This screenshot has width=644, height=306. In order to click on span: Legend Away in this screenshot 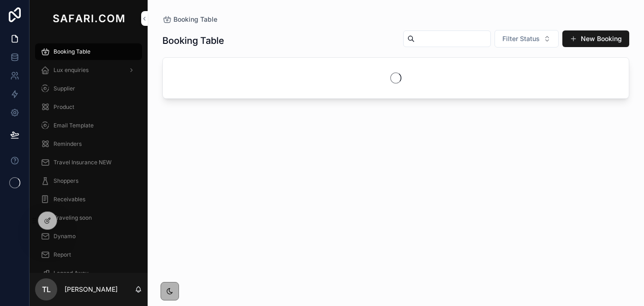, I will do `click(71, 273)`.